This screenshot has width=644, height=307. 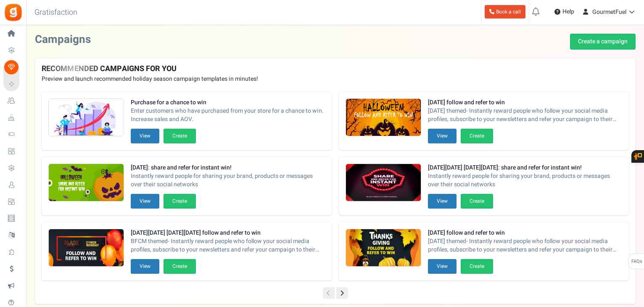 What do you see at coordinates (603, 42) in the screenshot?
I see `a: Create a campaign` at bounding box center [603, 42].